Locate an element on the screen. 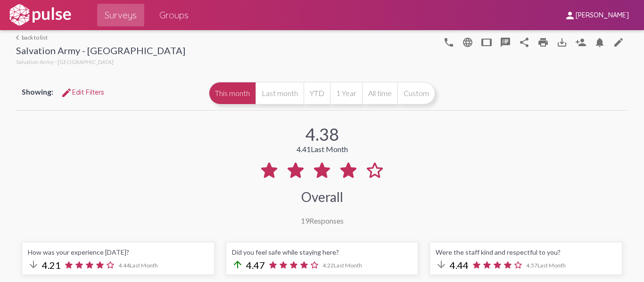  button: All time is located at coordinates (380, 93).